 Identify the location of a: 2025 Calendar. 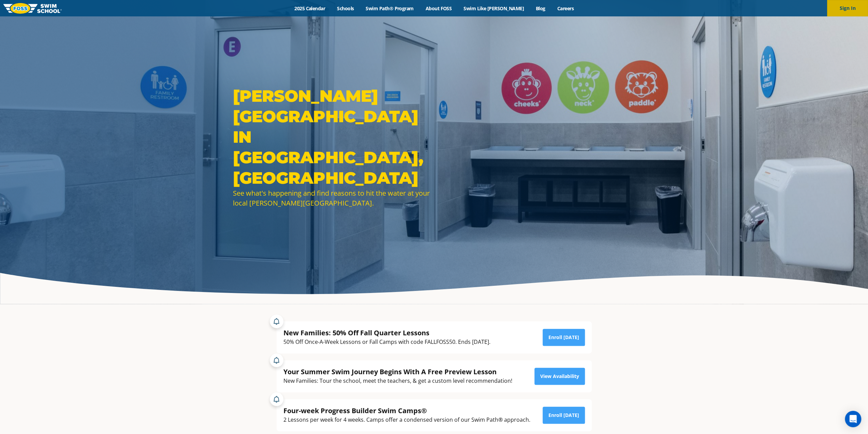
(310, 8).